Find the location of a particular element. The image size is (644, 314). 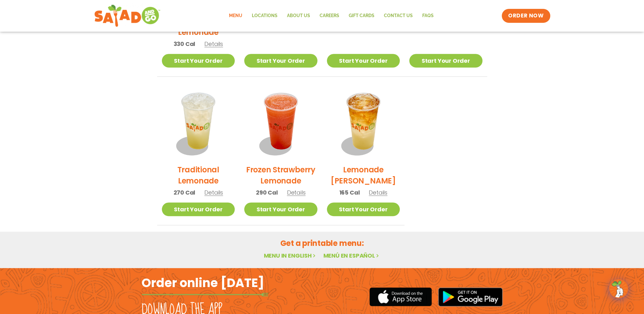

a: FAQs is located at coordinates (428, 16).